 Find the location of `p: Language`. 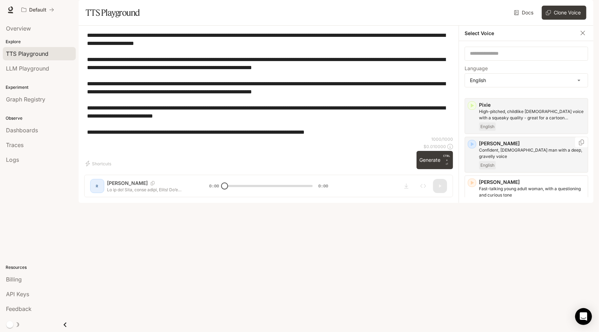

p: Language is located at coordinates (476, 68).